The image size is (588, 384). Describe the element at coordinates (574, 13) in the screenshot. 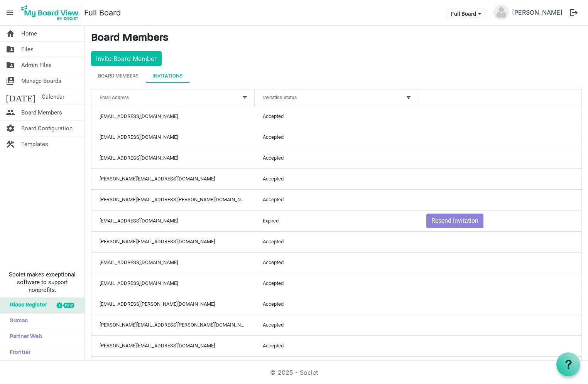

I see `button: logout` at that location.